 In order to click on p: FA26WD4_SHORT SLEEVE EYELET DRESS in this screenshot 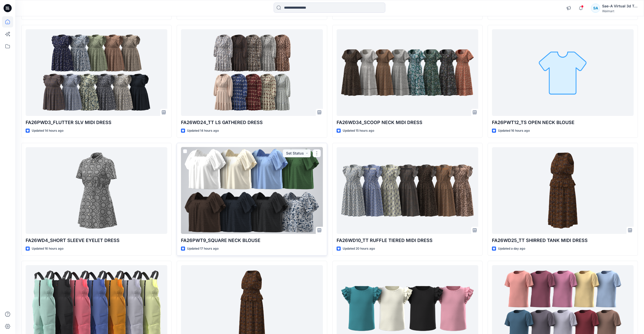, I will do `click(97, 240)`.